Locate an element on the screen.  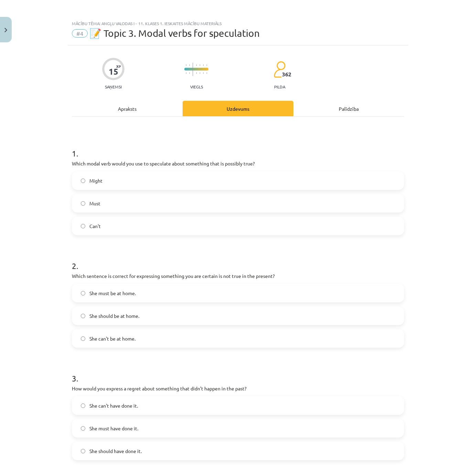
span: She should be at home. is located at coordinates (114, 316).